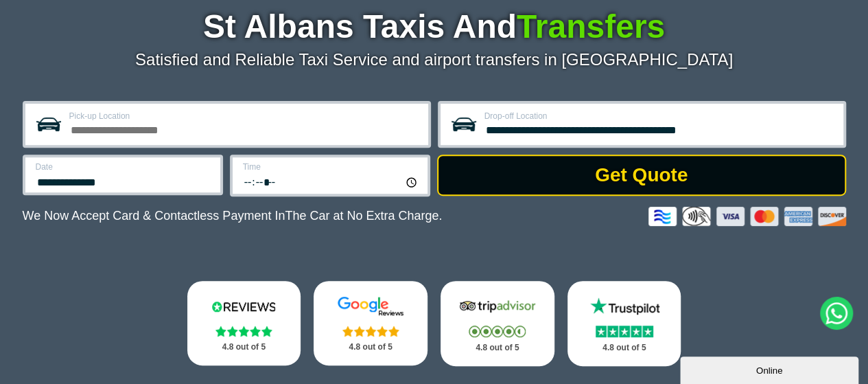 The width and height of the screenshot is (868, 384). I want to click on a: Trustpilot Stars 4.8 out of 5, so click(625, 323).